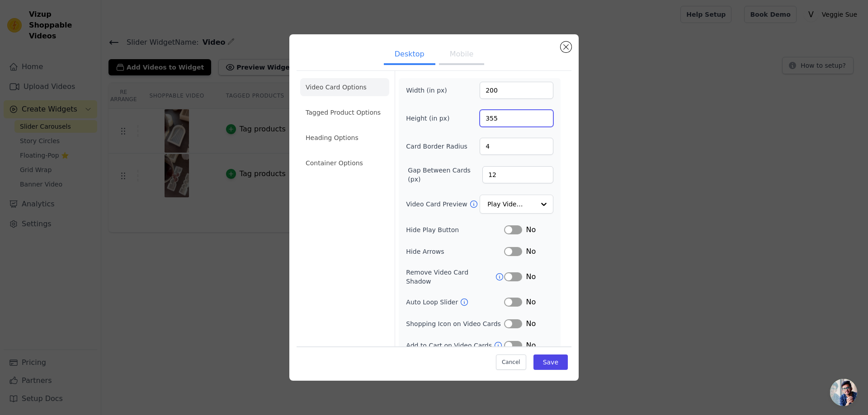 Image resolution: width=868 pixels, height=415 pixels. What do you see at coordinates (550, 362) in the screenshot?
I see `button: Save` at bounding box center [550, 362].